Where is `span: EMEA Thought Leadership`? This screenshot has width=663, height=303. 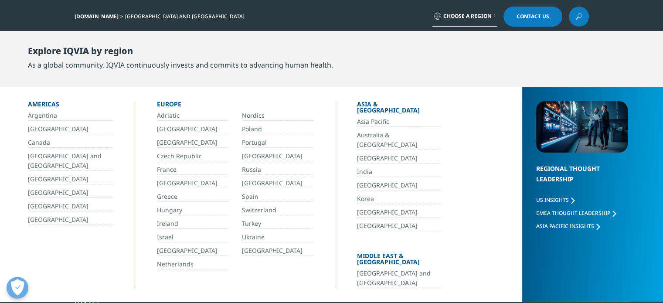 span: EMEA Thought Leadership is located at coordinates (573, 213).